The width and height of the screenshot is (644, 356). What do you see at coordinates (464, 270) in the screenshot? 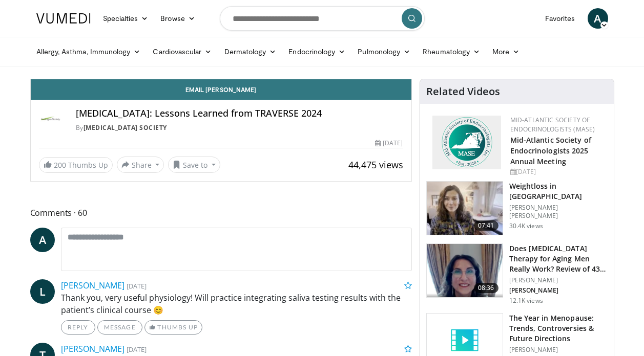
I see `img: 1fb63f24-3a49-41d9-af93-8ce49bfb7a73.png.150x105_q85_crop-smart_upscale.png` at bounding box center [464, 270].